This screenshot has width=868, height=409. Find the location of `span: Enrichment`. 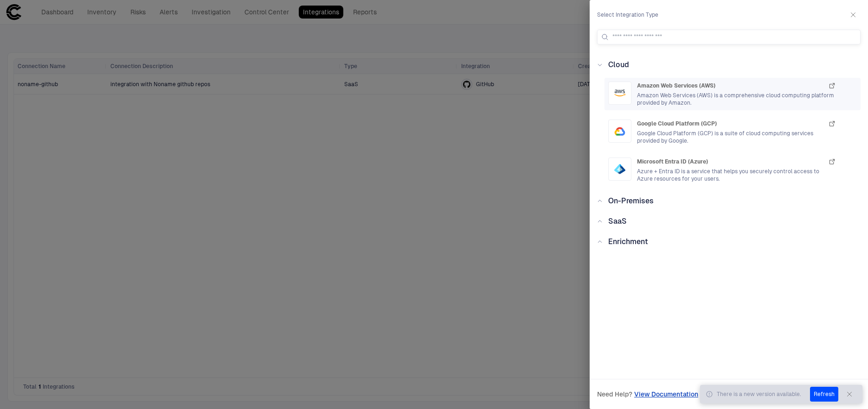

span: Enrichment is located at coordinates (628, 241).